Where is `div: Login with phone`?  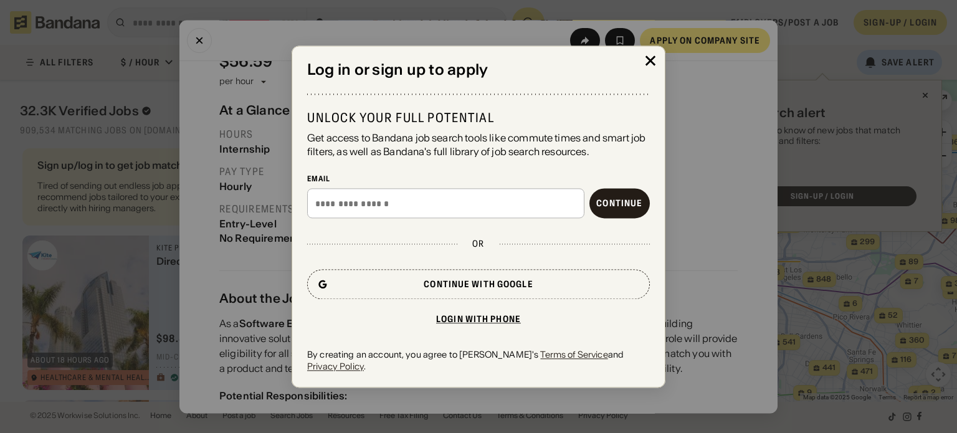 div: Login with phone is located at coordinates (478, 319).